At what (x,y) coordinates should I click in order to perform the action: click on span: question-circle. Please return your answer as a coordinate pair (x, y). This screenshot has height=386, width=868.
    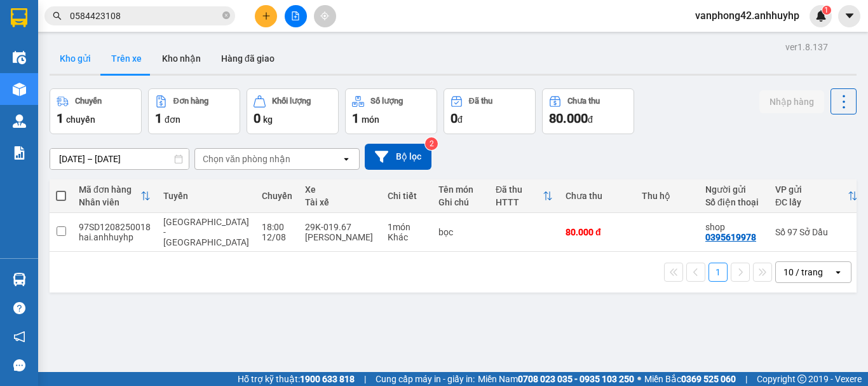
    Looking at the image, I should click on (20, 308).